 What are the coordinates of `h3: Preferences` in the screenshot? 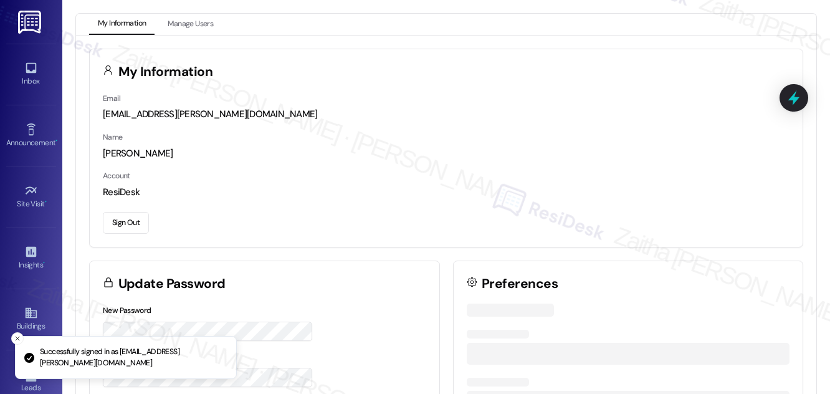 It's located at (520, 284).